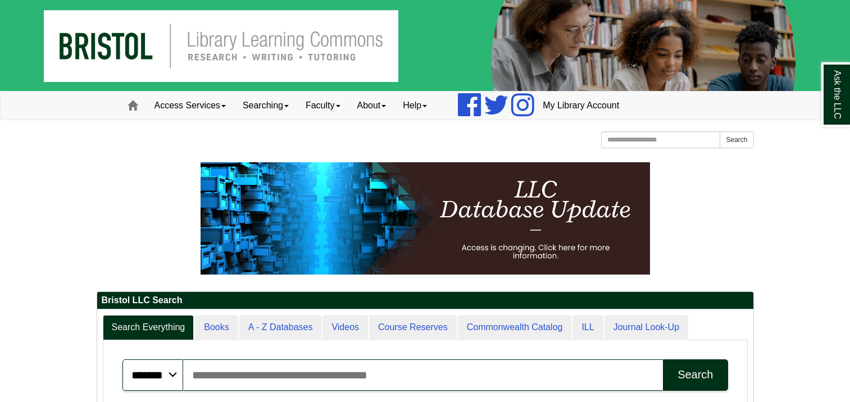 This screenshot has height=402, width=850. Describe the element at coordinates (413, 328) in the screenshot. I see `a: Course Reserves` at that location.